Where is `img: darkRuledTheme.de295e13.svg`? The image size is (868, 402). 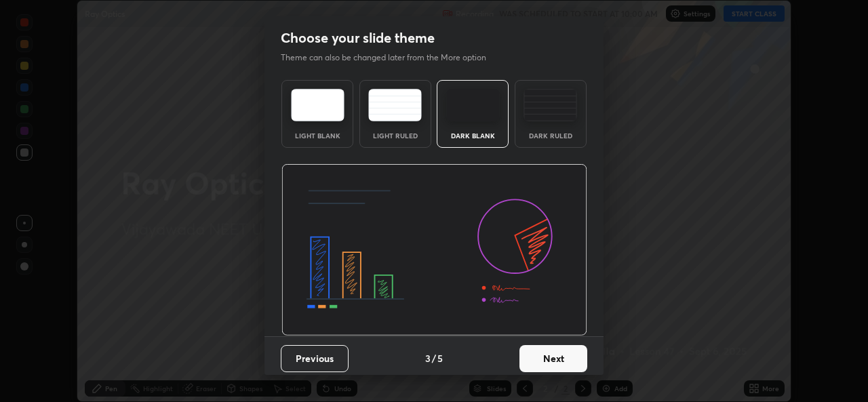
img: darkRuledTheme.de295e13.svg is located at coordinates (550, 105).